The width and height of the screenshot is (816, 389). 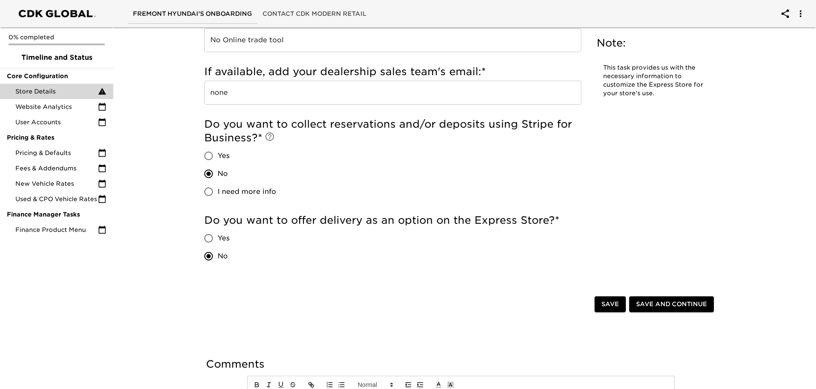 I want to click on span: Contact CDK Modern Retail, so click(x=314, y=14).